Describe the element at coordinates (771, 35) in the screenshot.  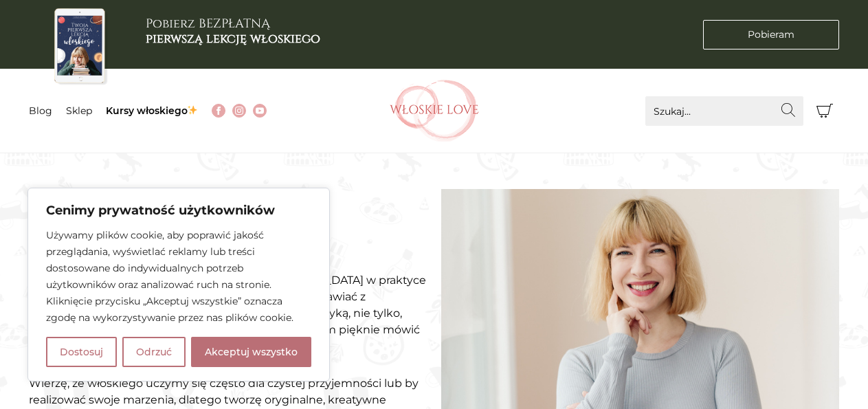
I see `a: Pobieram` at that location.